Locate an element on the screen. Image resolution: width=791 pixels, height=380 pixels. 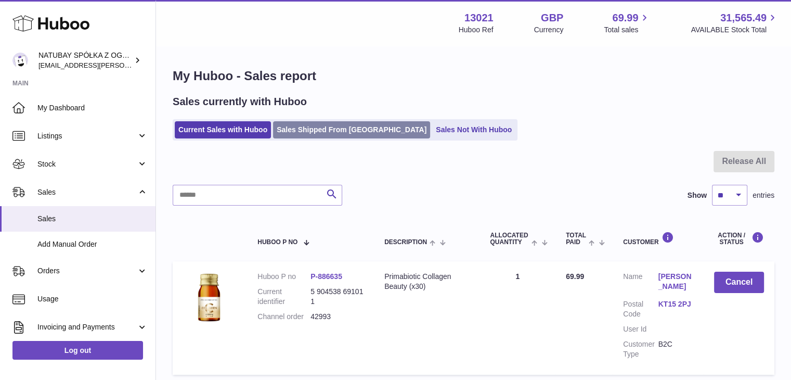
span: ALLOCATED Quantity is located at coordinates (509, 239).